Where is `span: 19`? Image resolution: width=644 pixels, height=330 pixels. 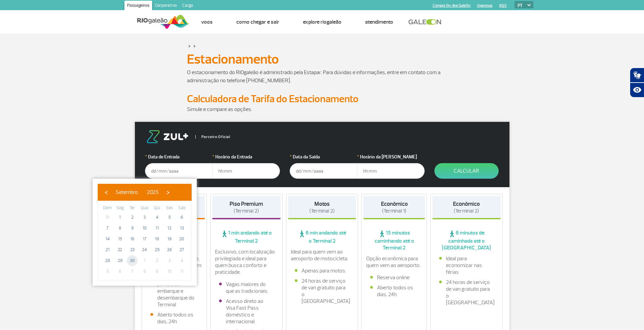 span: 19 is located at coordinates (169, 239).